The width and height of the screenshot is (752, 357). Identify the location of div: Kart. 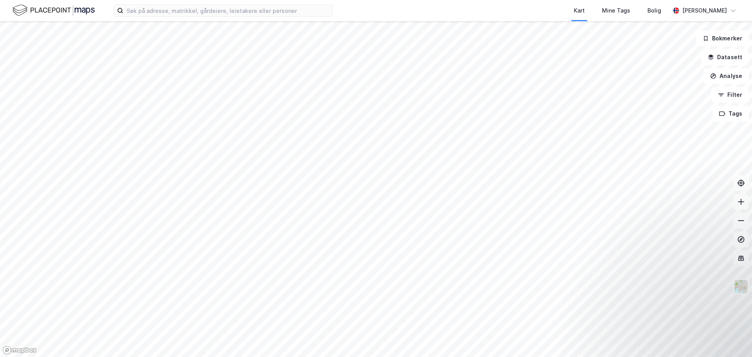
(579, 11).